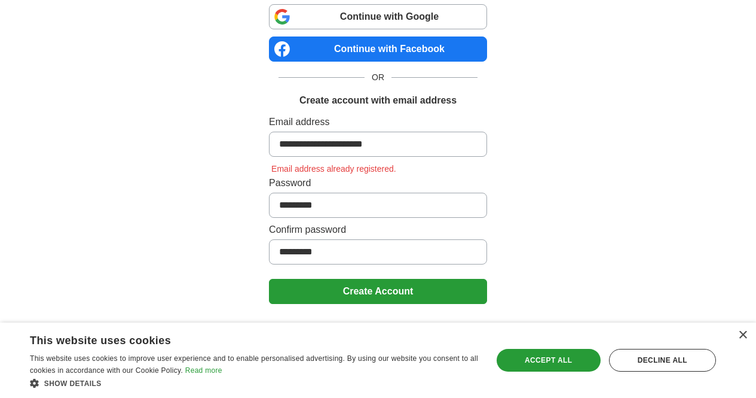 This screenshot has width=756, height=398. Describe the element at coordinates (254, 364) in the screenshot. I see `span: This website uses cookies to improve user experience and to enable personalised advertising. By u...` at that location.